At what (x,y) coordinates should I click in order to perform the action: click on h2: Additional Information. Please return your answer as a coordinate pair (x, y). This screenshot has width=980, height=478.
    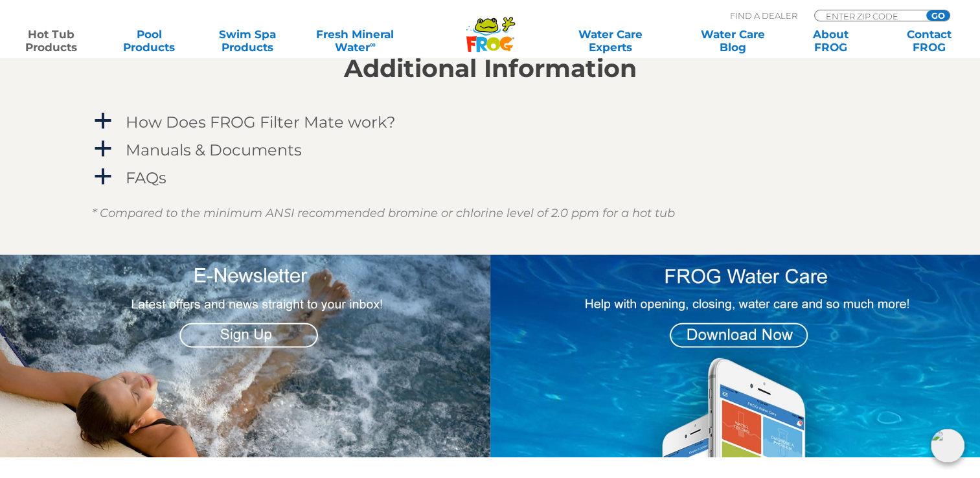
    Looking at the image, I should click on (490, 68).